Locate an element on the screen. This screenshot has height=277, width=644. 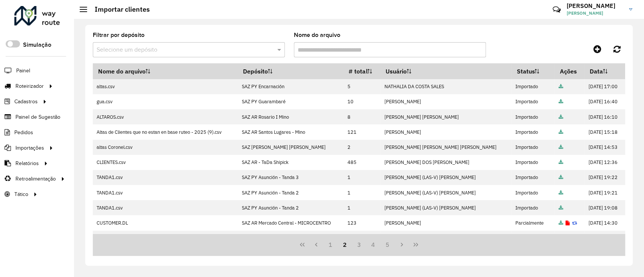
h2: Importar clientes is located at coordinates (119, 9).